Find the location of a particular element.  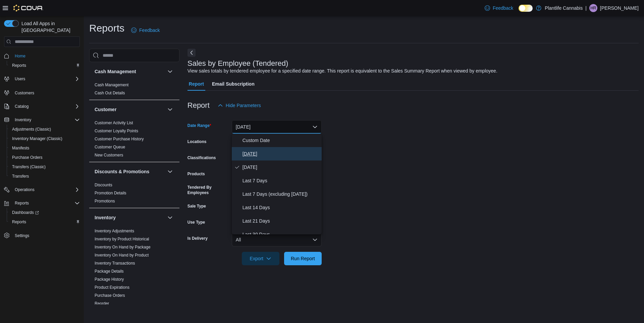

span: Catalog is located at coordinates (46, 106).